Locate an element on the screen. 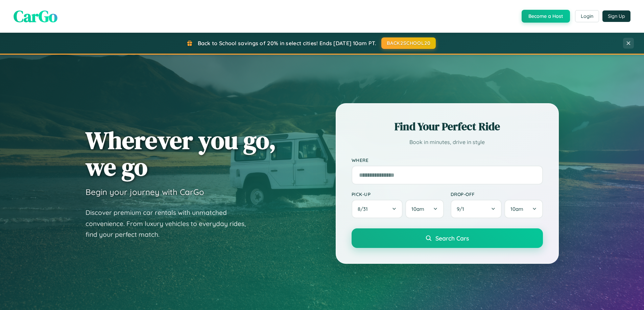 The image size is (644, 310). button: Search Cars is located at coordinates (447, 238).